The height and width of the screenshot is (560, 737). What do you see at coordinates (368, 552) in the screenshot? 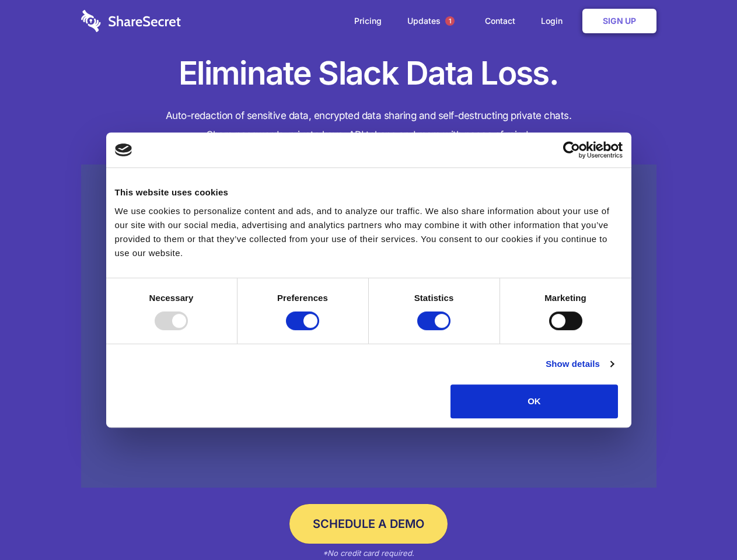
I see `em: *No credit card required.` at bounding box center [368, 552].